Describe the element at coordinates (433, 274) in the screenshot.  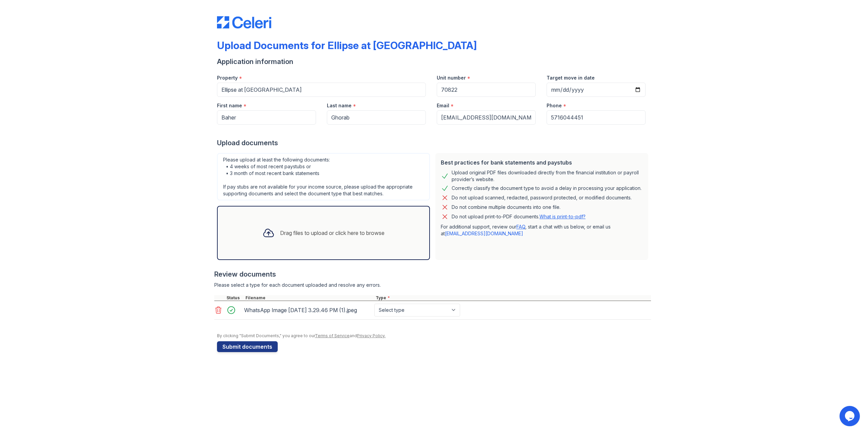
I see `div: Review documents` at that location.